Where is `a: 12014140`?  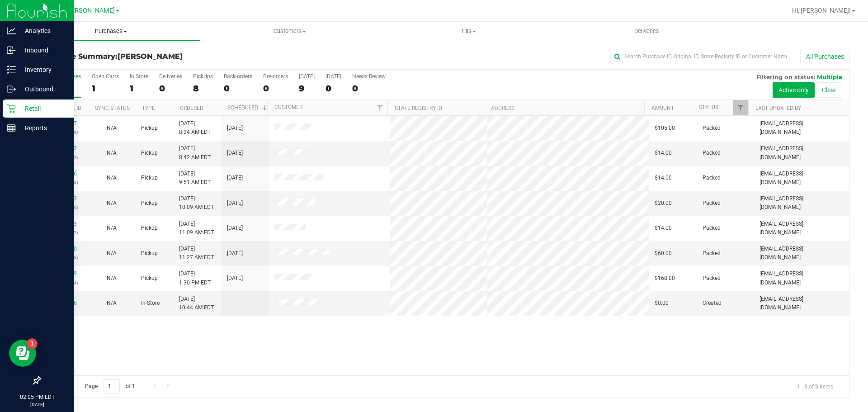 a: 12014140 is located at coordinates (64, 249).